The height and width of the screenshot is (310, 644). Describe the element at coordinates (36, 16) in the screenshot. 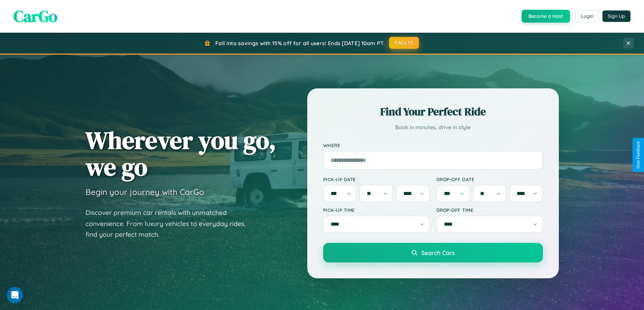

I see `span: CarGo` at that location.